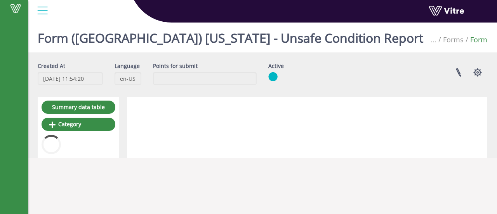 The width and height of the screenshot is (497, 214). Describe the element at coordinates (476, 40) in the screenshot. I see `li: Form` at that location.